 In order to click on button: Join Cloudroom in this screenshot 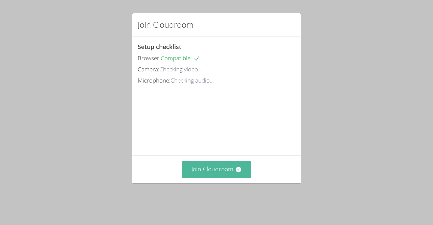, I will do `click(217, 169)`.